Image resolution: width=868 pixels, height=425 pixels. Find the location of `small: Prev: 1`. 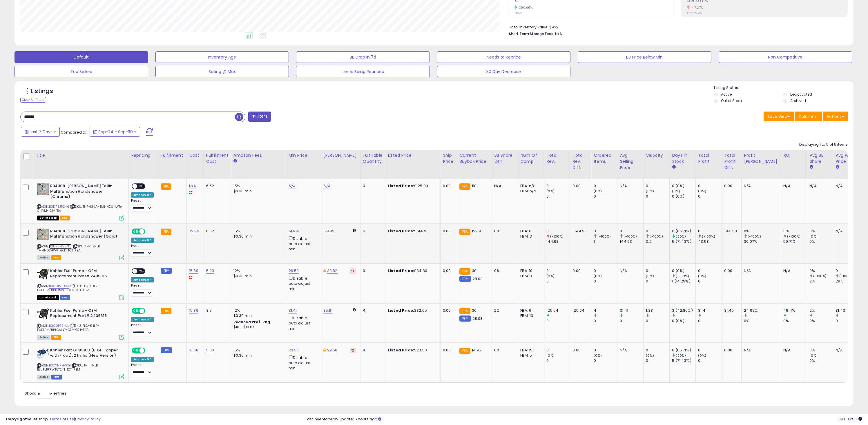

small: Prev: 1 is located at coordinates (518, 13).